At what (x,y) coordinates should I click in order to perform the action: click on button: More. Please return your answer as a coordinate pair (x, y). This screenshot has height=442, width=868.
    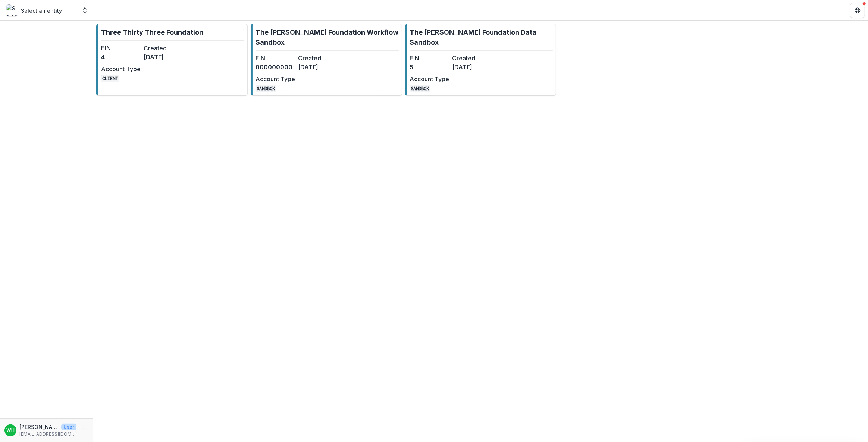
    Looking at the image, I should click on (84, 430).